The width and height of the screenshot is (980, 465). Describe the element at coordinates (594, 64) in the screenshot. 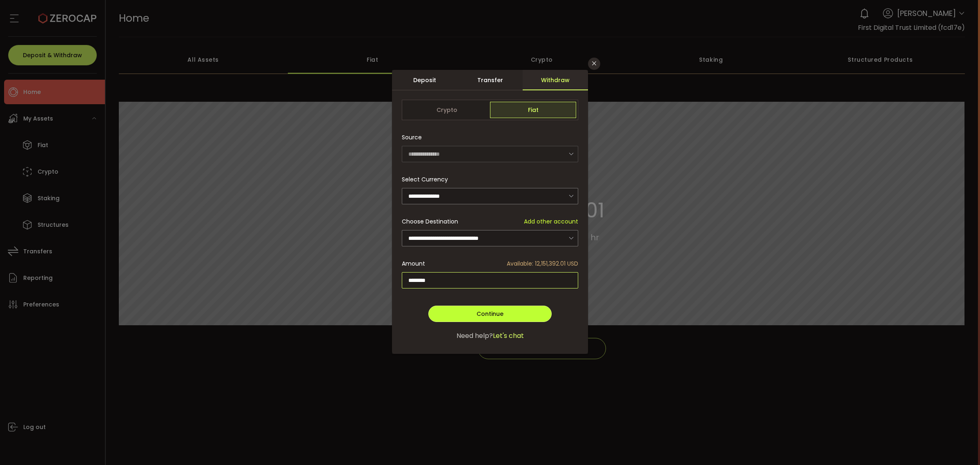

I see `button: Close` at that location.